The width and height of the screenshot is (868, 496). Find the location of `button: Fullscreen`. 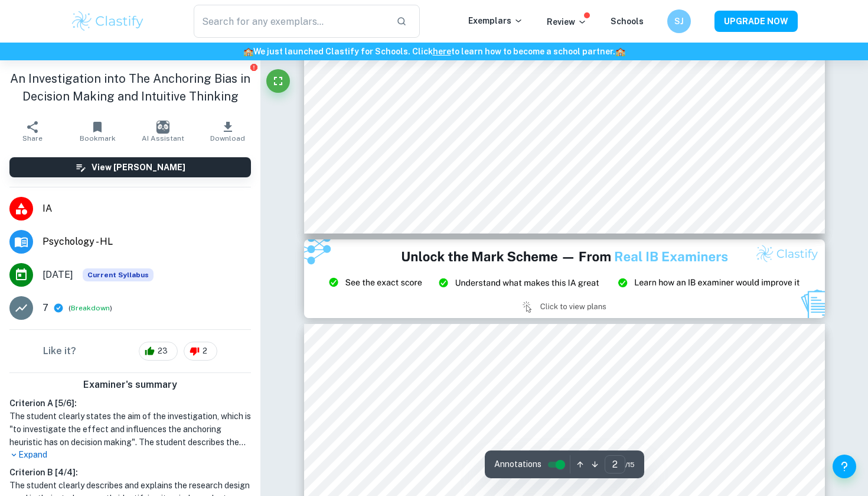

button: Fullscreen is located at coordinates (279, 81).